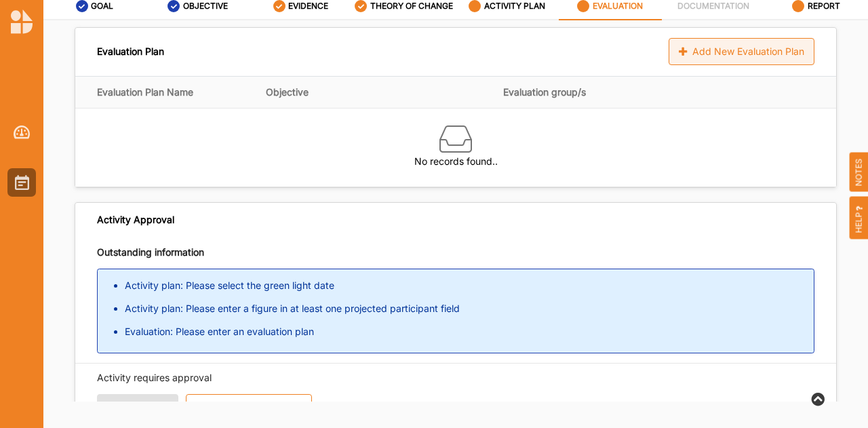 The width and height of the screenshot is (868, 428). Describe the element at coordinates (515, 6) in the screenshot. I see `label: ACTIVITY PLAN` at that location.